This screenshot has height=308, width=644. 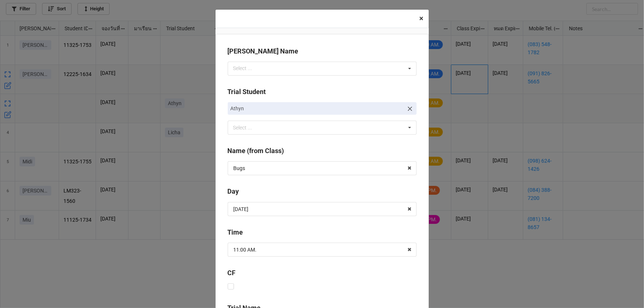 I want to click on label: CF, so click(x=232, y=273).